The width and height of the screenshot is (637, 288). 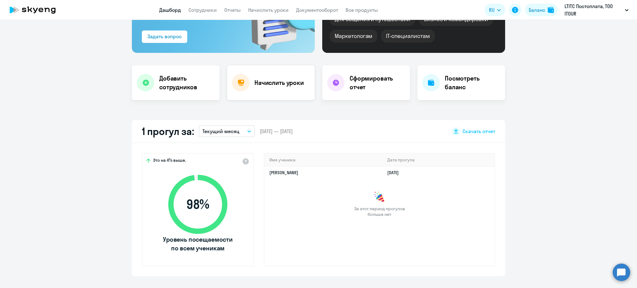 What do you see at coordinates (379, 197) in the screenshot?
I see `img: congrats` at bounding box center [379, 197].